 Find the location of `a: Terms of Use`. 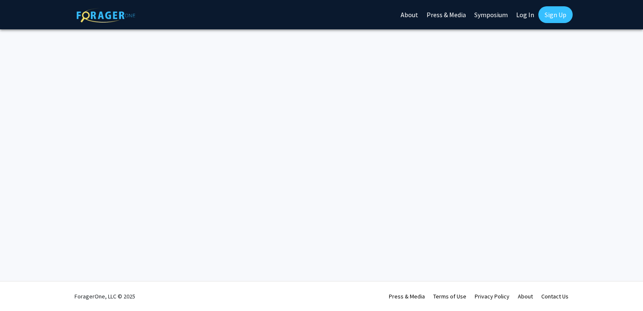

a: Terms of Use is located at coordinates (450, 296).